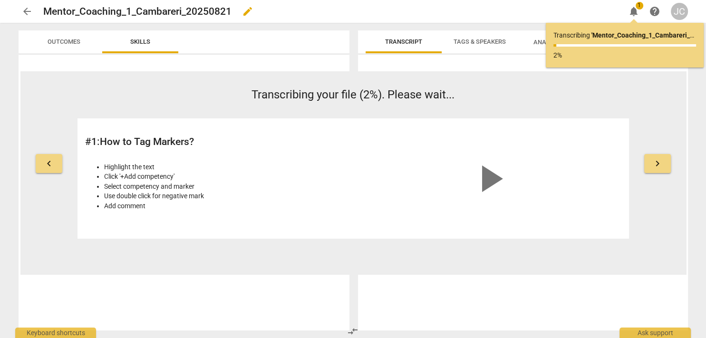 This screenshot has width=706, height=338. I want to click on p: 2%, so click(624, 55).